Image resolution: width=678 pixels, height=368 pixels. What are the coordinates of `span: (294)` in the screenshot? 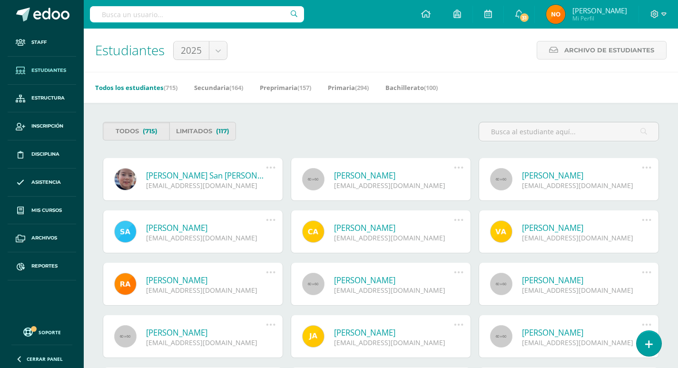 It's located at (362, 88).